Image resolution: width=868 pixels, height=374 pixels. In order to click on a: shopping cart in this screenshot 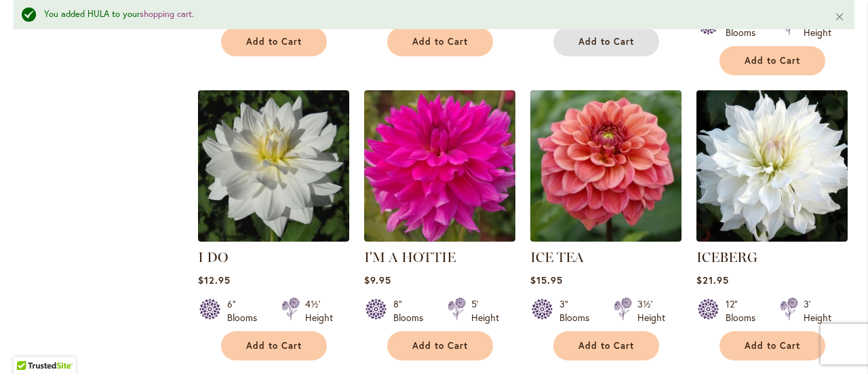, I will do `click(165, 14)`.